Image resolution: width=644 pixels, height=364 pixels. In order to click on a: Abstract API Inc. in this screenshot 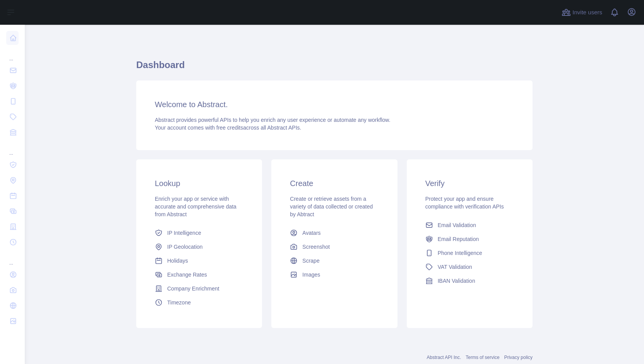, I will do `click(444, 358)`.